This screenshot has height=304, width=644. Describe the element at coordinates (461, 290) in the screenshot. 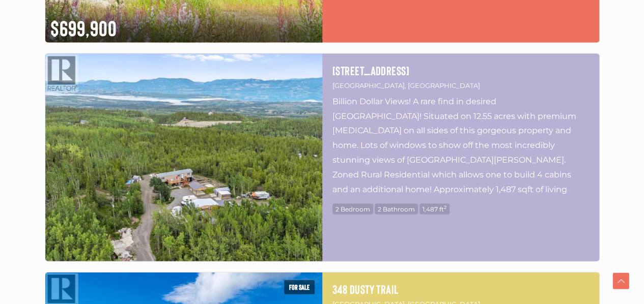

I see `a: 348 Dusty Trail` at that location.